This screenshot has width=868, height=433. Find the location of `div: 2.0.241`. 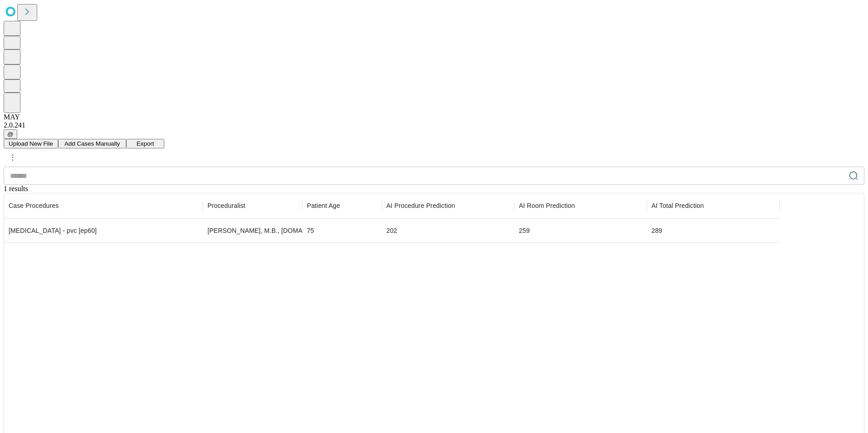

div: 2.0.241 is located at coordinates (434, 125).